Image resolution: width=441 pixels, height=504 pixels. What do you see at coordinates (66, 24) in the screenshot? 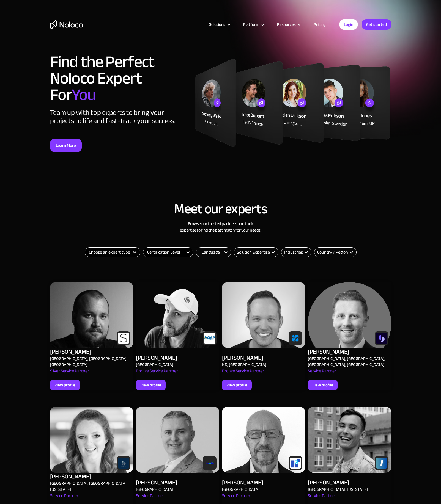
I see `a: home` at bounding box center [66, 24].